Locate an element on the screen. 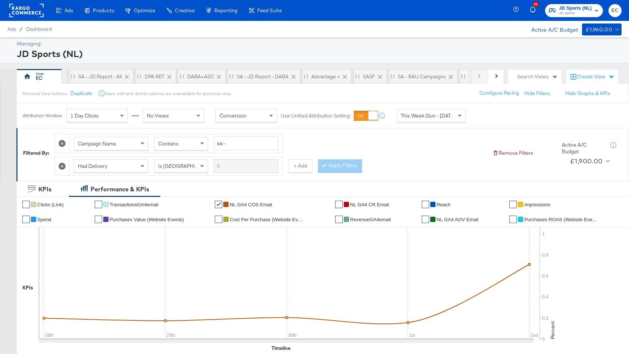  button: + Add is located at coordinates (301, 166).